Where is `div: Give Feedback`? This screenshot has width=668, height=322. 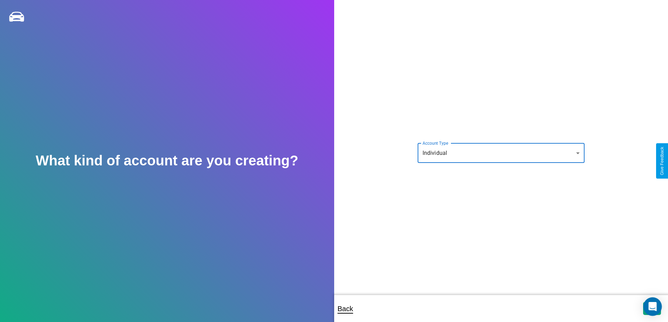 div: Give Feedback is located at coordinates (662, 161).